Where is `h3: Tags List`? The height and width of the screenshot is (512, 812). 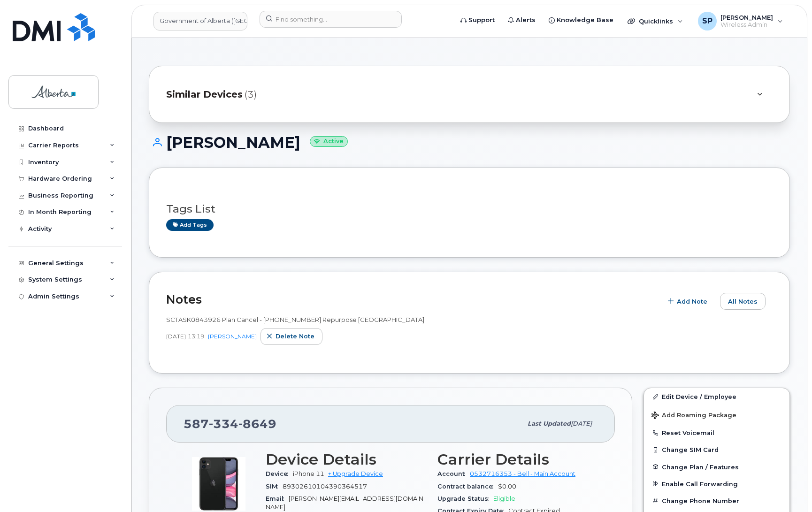
h3: Tags List is located at coordinates (469, 209).